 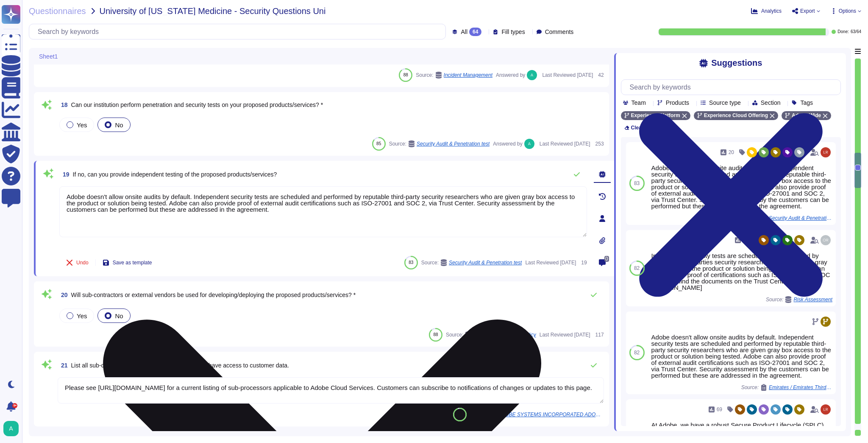 I want to click on textarea: Adobe doesn't allow onsite audits by default. Independent security tests are scheduled and perfor..., so click(x=323, y=212).